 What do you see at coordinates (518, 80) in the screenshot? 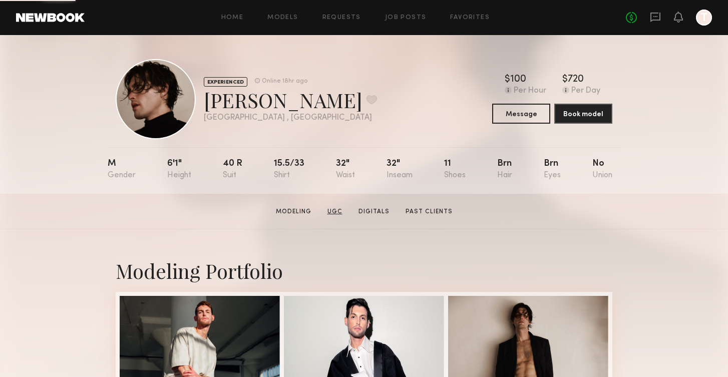
I see `div: 100` at bounding box center [518, 80].